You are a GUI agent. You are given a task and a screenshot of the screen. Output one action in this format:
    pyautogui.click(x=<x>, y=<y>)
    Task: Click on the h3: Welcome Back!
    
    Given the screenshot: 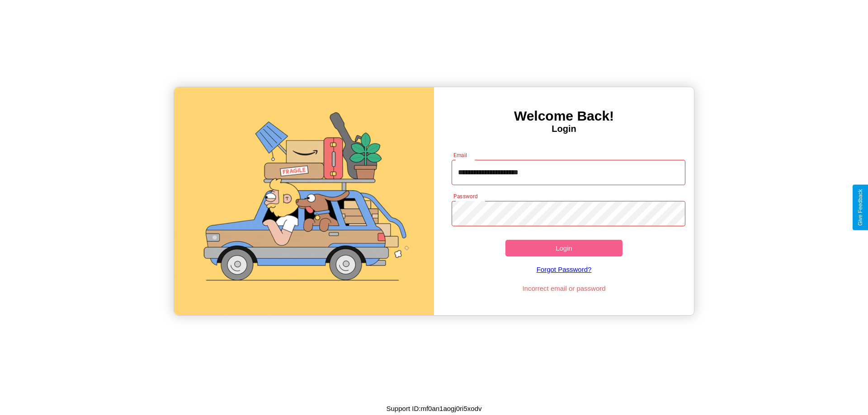 What is the action you would take?
    pyautogui.click(x=563, y=116)
    